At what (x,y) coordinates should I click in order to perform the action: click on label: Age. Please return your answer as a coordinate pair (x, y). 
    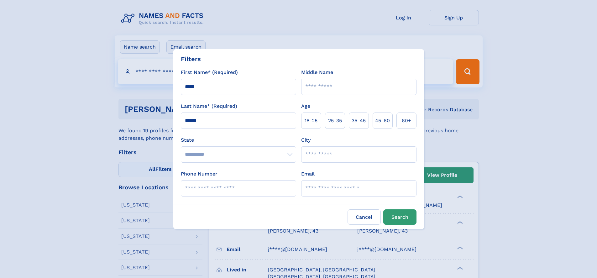
    Looking at the image, I should click on (305, 106).